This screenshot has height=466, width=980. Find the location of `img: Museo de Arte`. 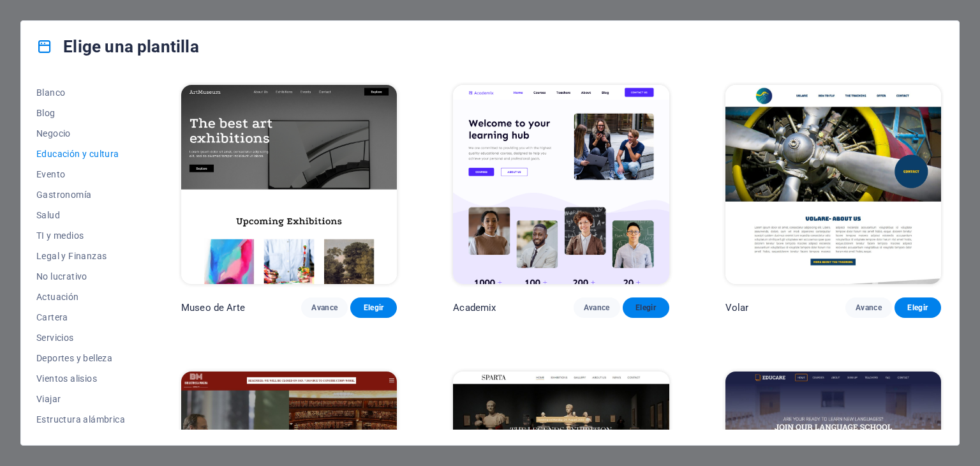

img: Museo de Arte is located at coordinates (289, 185).